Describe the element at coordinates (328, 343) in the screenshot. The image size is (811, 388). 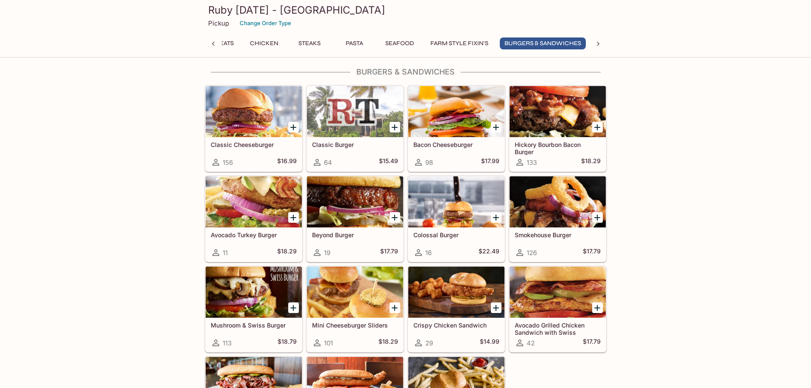
I see `span: 101` at that location.